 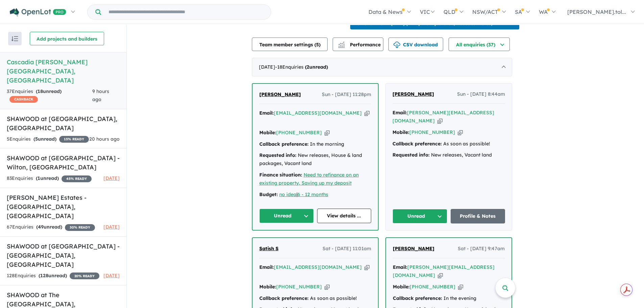 I want to click on span: - 18 Enquir ies, so click(x=301, y=67).